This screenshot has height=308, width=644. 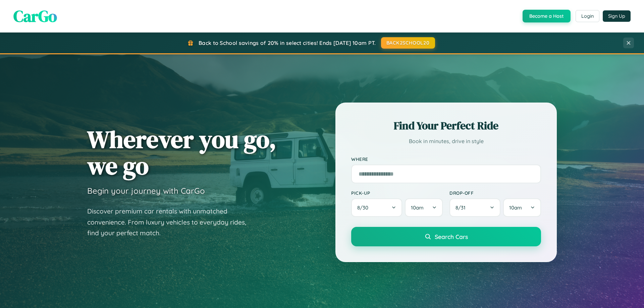 What do you see at coordinates (495, 193) in the screenshot?
I see `label: Drop-off` at bounding box center [495, 193].